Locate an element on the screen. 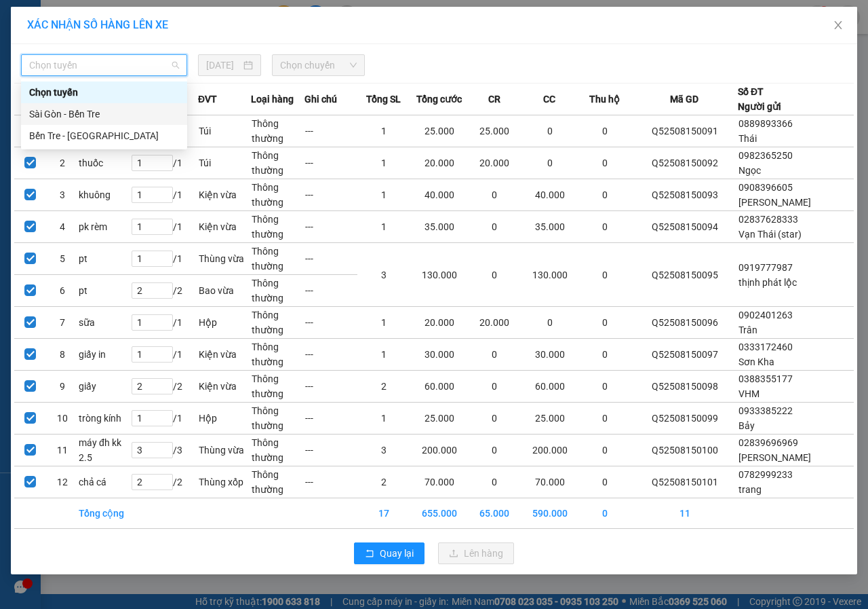 The width and height of the screenshot is (868, 609). span: Bến Tre is located at coordinates (153, 20).